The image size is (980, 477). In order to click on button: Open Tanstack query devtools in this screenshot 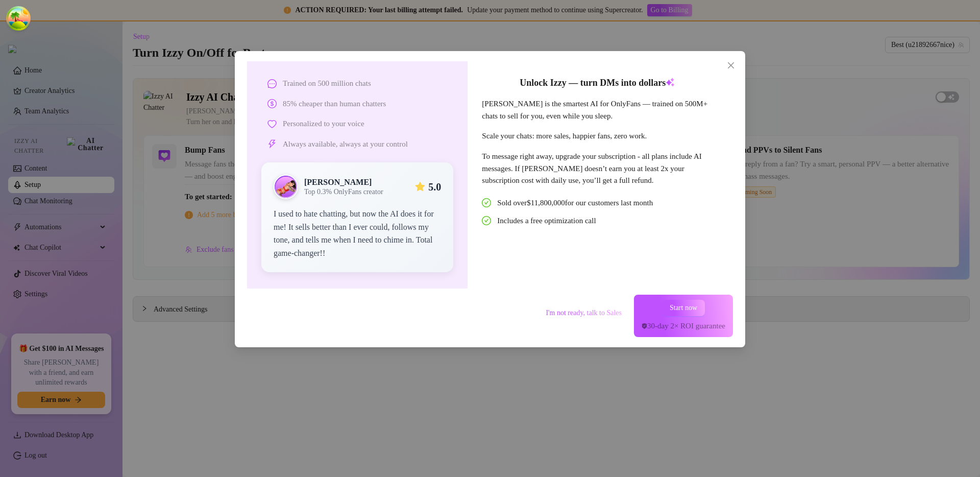, I will do `click(18, 18)`.